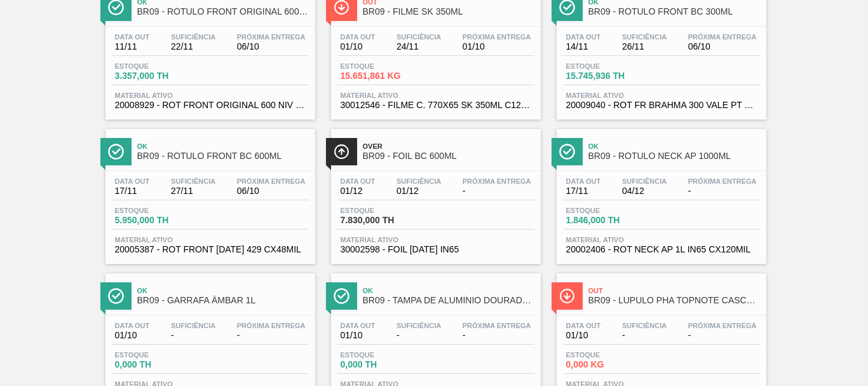 This screenshot has width=868, height=386. I want to click on span: 14/11, so click(583, 47).